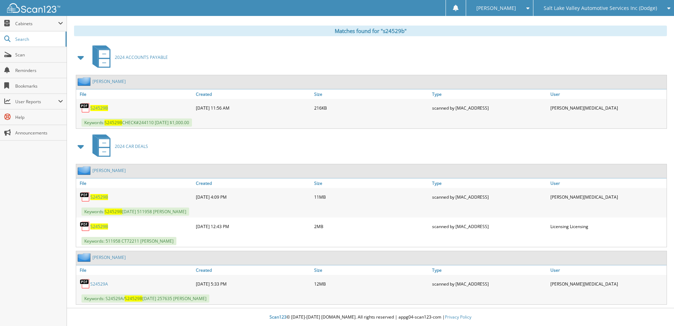 Image resolution: width=674 pixels, height=326 pixels. What do you see at coordinates (34, 8) in the screenshot?
I see `img: scan123-logo-white.svg` at bounding box center [34, 8].